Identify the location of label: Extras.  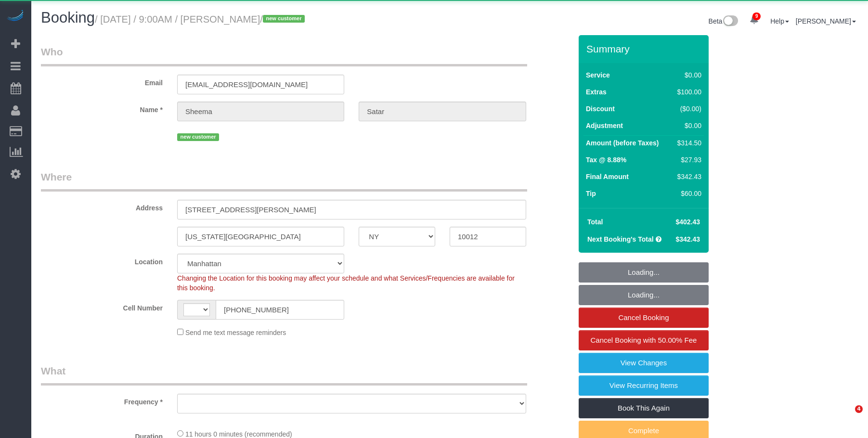
(596, 92).